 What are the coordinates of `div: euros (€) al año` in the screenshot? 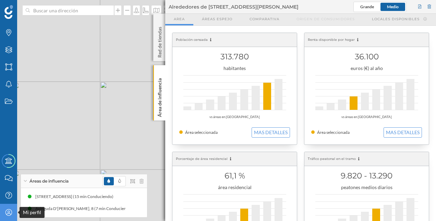 It's located at (367, 68).